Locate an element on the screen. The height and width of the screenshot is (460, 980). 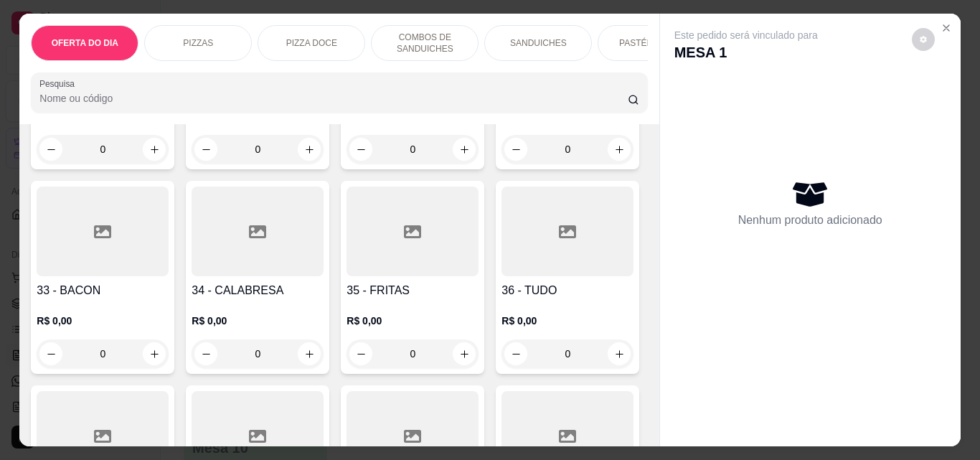
p: PIZZA DOCE is located at coordinates (312, 43).